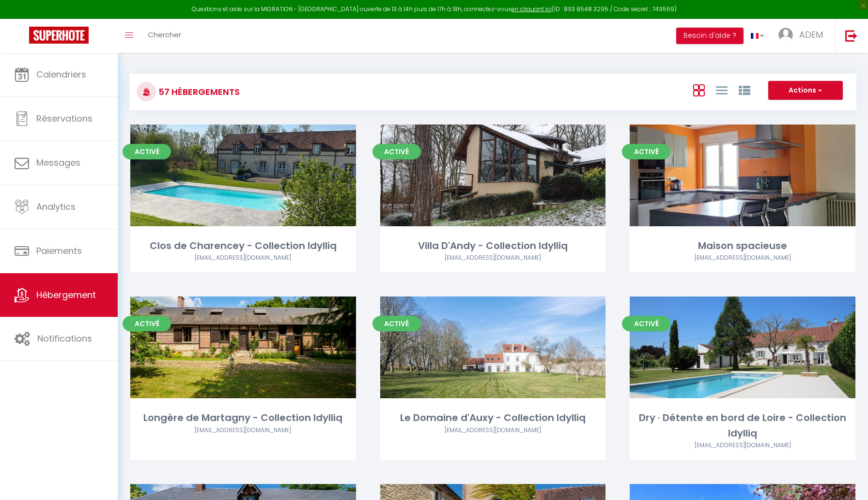  What do you see at coordinates (64, 118) in the screenshot?
I see `span: Réservations` at bounding box center [64, 118].